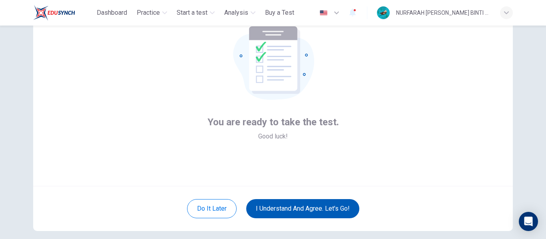 The image size is (546, 239). Describe the element at coordinates (236, 13) in the screenshot. I see `span: Analysis` at that location.